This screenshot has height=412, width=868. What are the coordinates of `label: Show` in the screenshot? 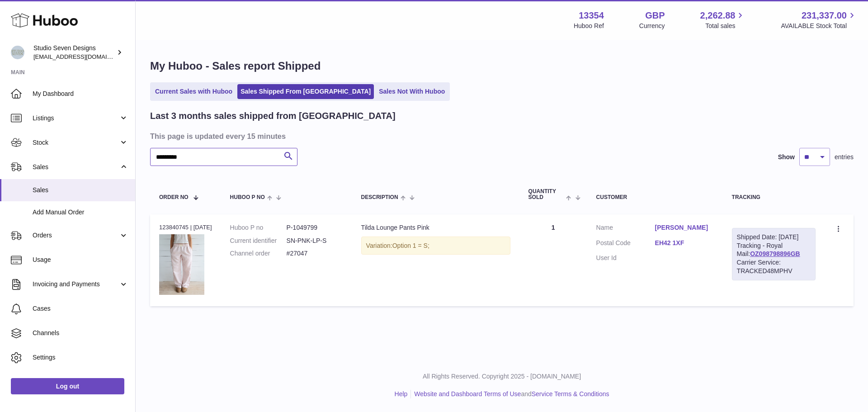 It's located at (786, 157).